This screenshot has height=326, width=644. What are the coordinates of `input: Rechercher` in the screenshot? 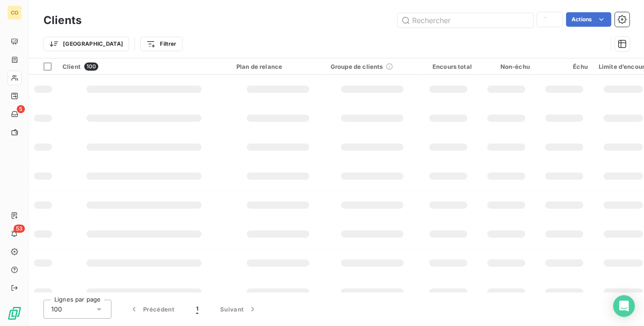 It's located at (465, 20).